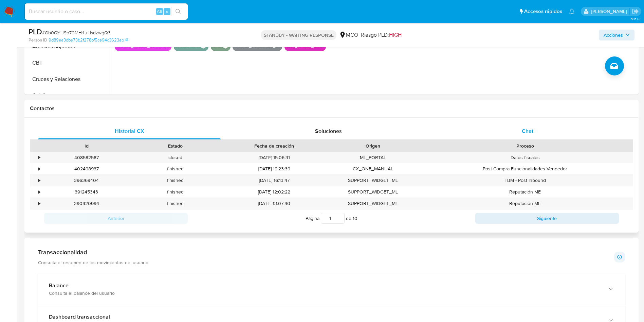 Image resolution: width=644 pixels, height=322 pixels. Describe the element at coordinates (176, 146) in the screenshot. I see `div: Estado` at that location.